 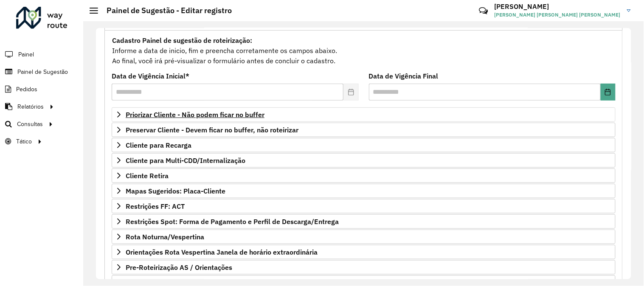 I want to click on span: Outras Orientações, so click(x=155, y=283).